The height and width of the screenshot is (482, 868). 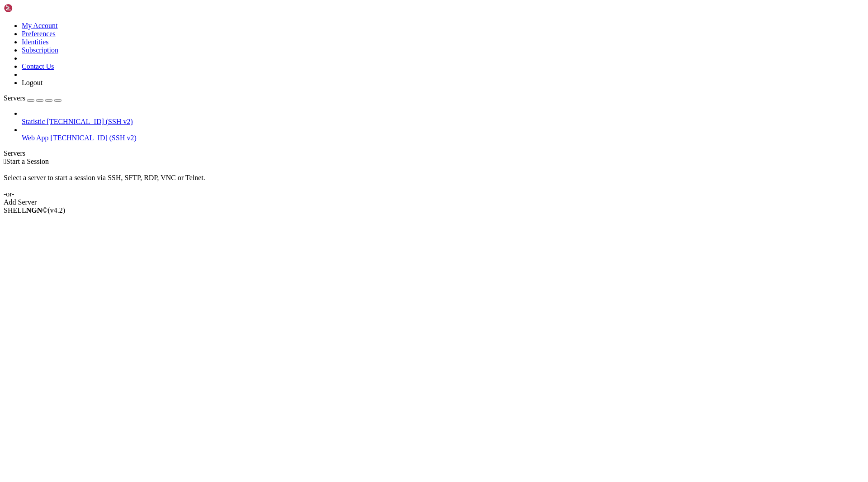 What do you see at coordinates (32, 82) in the screenshot?
I see `a: Logout` at bounding box center [32, 82].